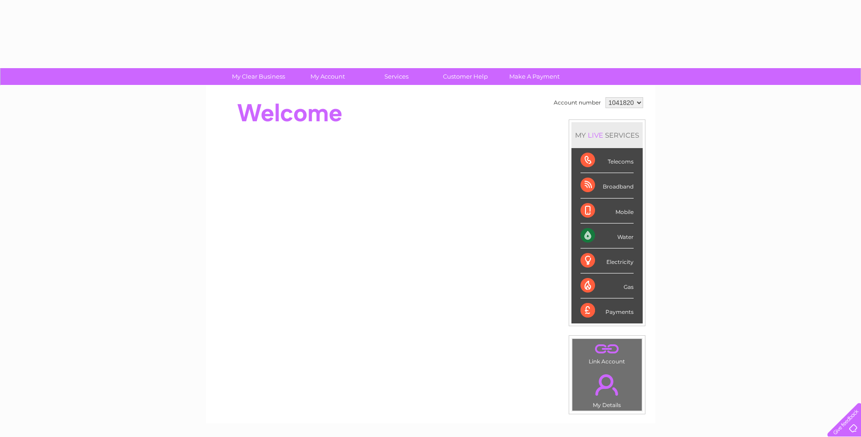 This screenshot has width=861, height=437. I want to click on a: My Account, so click(327, 76).